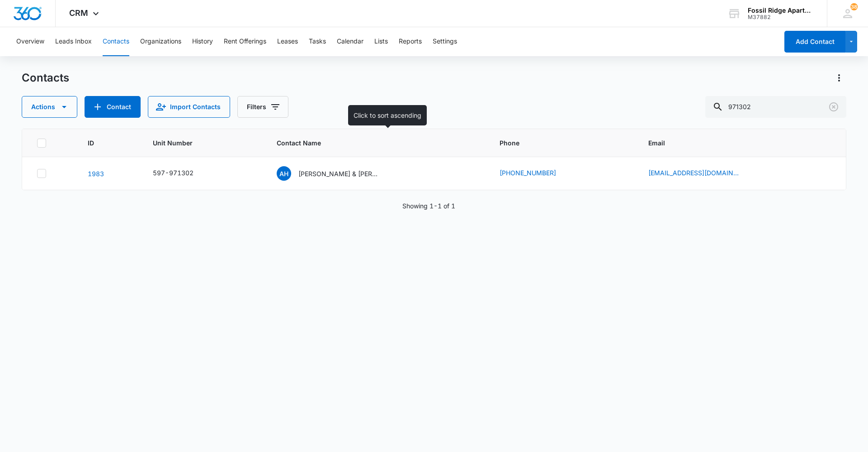  I want to click on span: CRM, so click(79, 13).